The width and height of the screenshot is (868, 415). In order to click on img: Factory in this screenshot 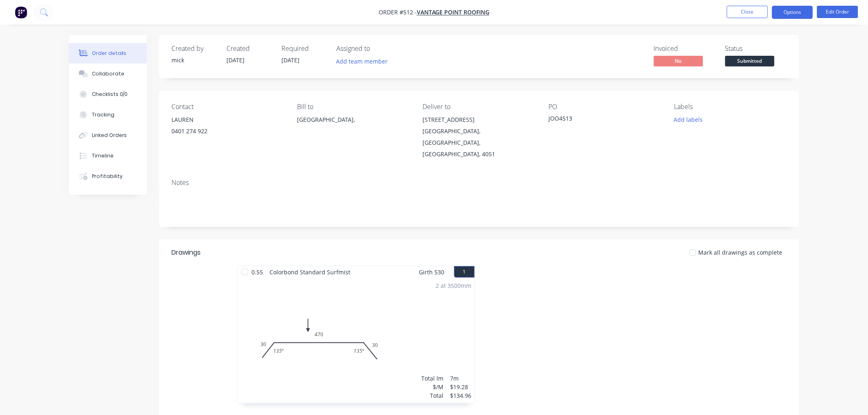, I will do `click(21, 13)`.